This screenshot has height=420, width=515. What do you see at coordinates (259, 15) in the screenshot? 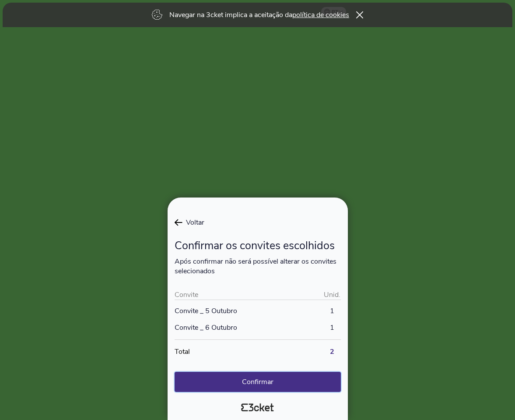
I see `p: Navegar na 3cket implica a aceitação da` at bounding box center [259, 15].